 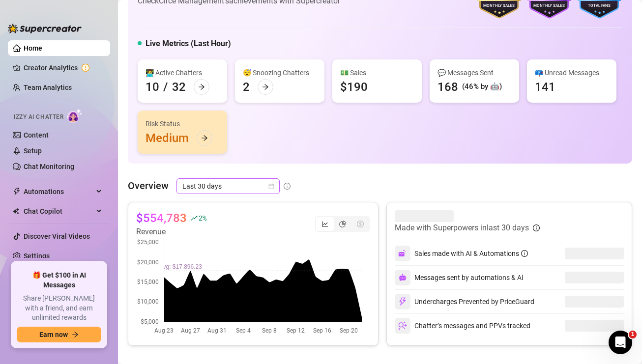 What do you see at coordinates (59, 335) in the screenshot?
I see `button: Earn nowarrow-right` at bounding box center [59, 335].